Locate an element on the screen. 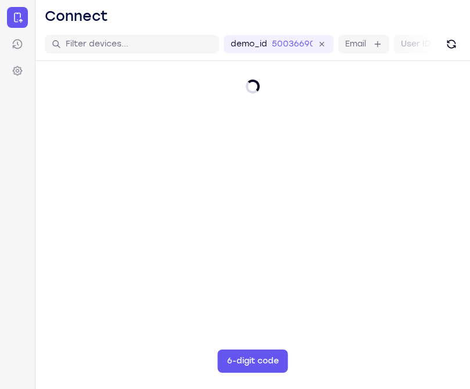  label: Email is located at coordinates (355, 44).